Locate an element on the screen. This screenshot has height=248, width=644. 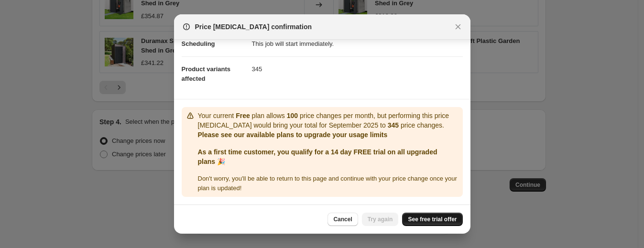
button: Cancel is located at coordinates (342, 219).